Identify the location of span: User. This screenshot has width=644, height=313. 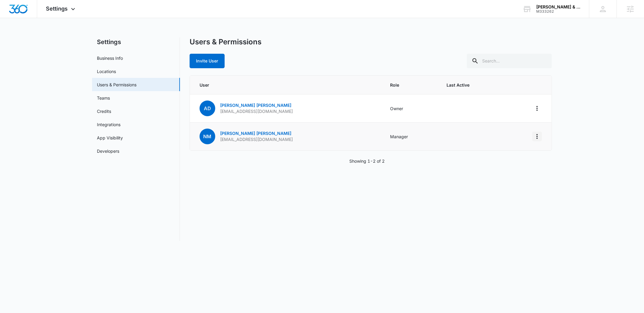
(287, 85).